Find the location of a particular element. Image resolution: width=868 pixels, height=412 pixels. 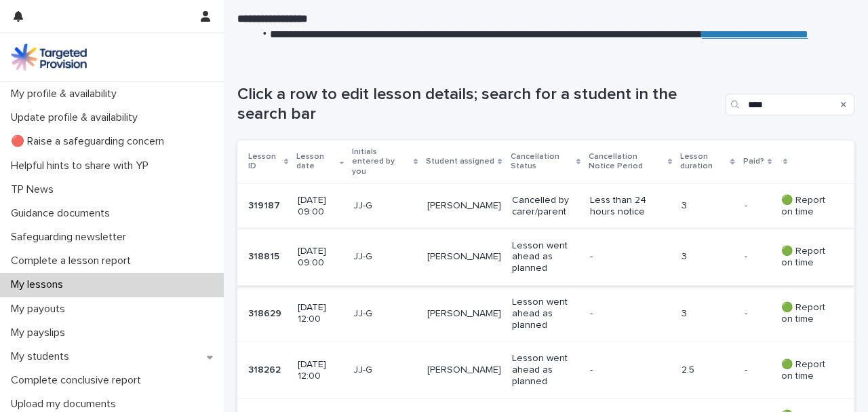

p: Less than 24 hours notice is located at coordinates (627, 206).